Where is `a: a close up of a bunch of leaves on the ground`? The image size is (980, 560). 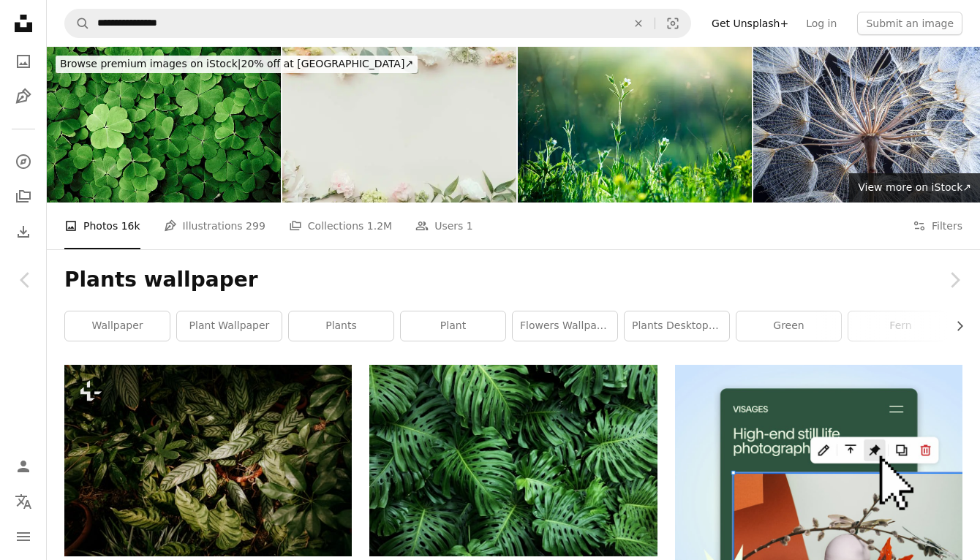
a: a close up of a bunch of leaves on the ground is located at coordinates (207, 461).